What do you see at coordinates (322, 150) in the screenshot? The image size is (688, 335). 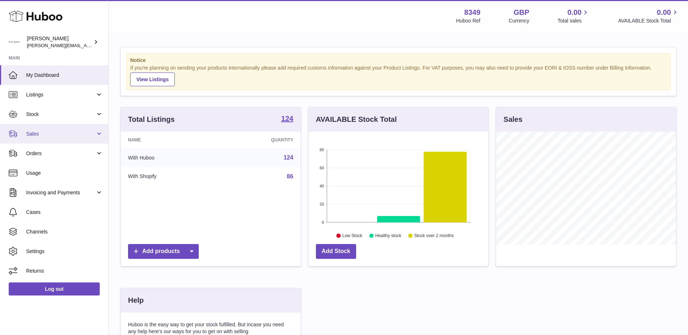 I see `text: 80` at bounding box center [322, 150].